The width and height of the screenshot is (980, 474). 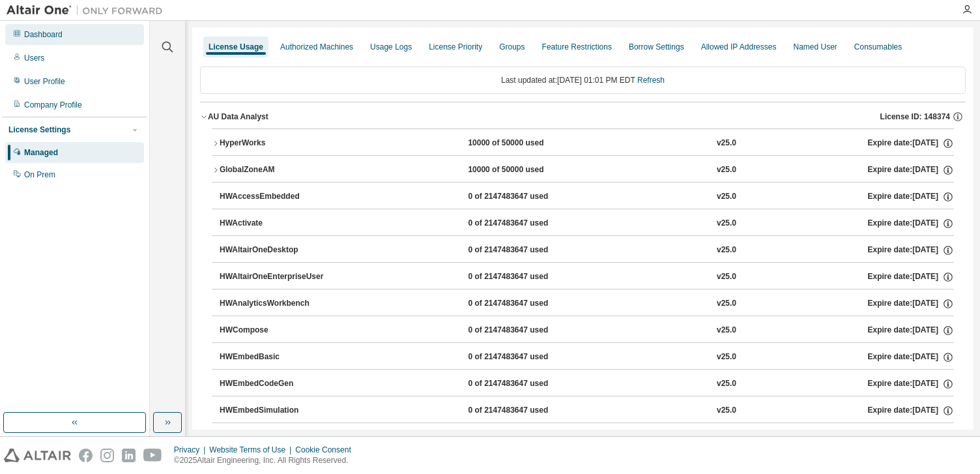 What do you see at coordinates (651, 80) in the screenshot?
I see `a: Refresh` at bounding box center [651, 80].